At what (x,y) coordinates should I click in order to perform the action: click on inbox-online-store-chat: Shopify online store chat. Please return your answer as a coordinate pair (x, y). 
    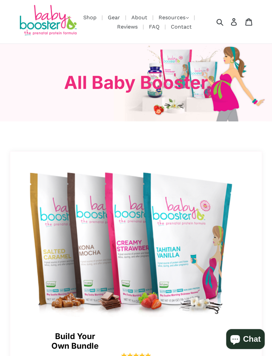
    Looking at the image, I should click on (245, 339).